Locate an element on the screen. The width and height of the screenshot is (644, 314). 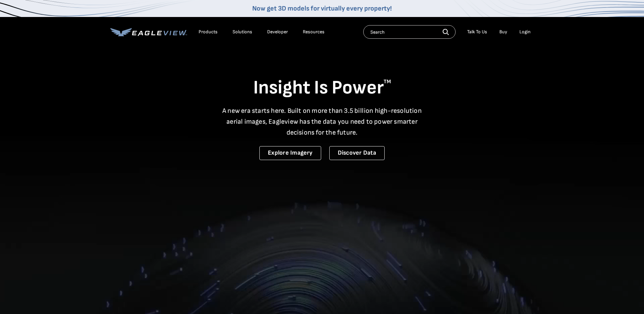
p: A new era starts here. Built on more than 3.5 billion high-resolution aerial images, Eagleview ha... is located at coordinates (322, 122).